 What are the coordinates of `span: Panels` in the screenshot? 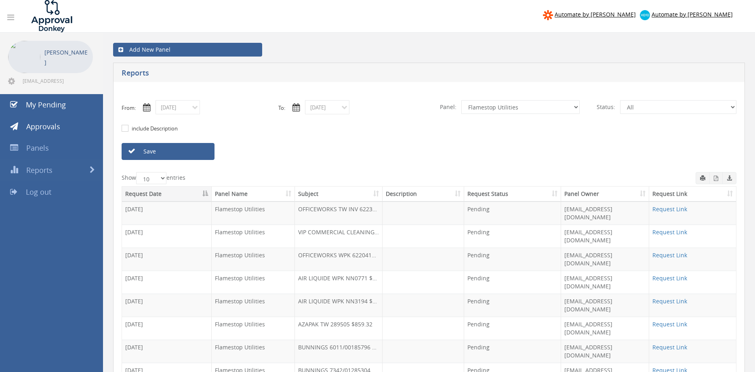 It's located at (38, 148).